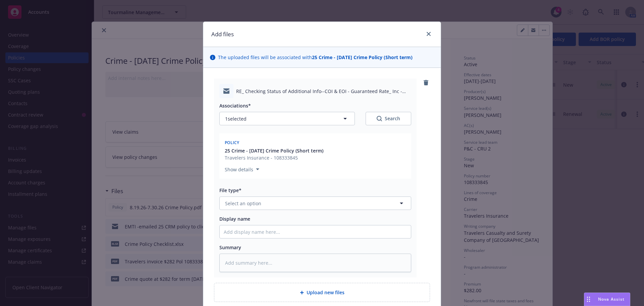 This screenshot has height=306, width=644. Describe the element at coordinates (315, 203) in the screenshot. I see `button: Select an option` at that location.